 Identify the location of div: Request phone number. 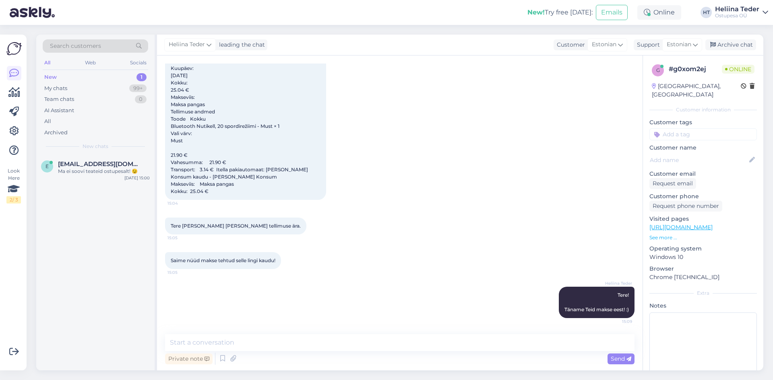
(686, 206).